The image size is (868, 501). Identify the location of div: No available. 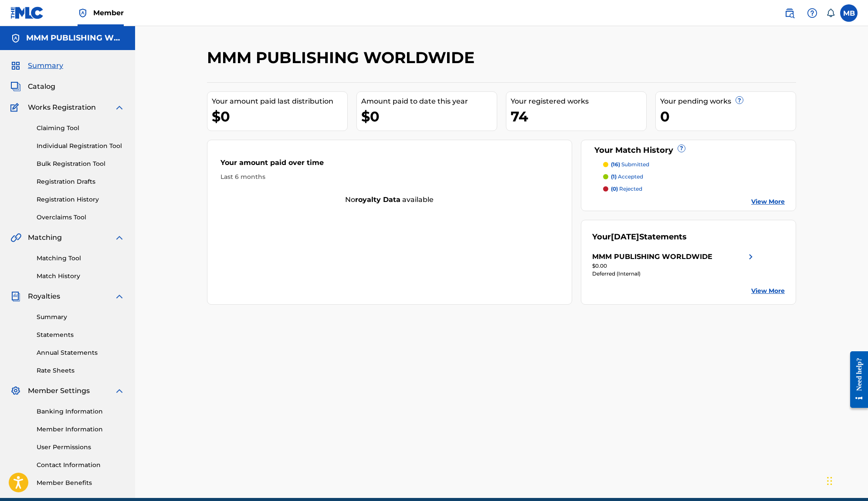
(390, 200).